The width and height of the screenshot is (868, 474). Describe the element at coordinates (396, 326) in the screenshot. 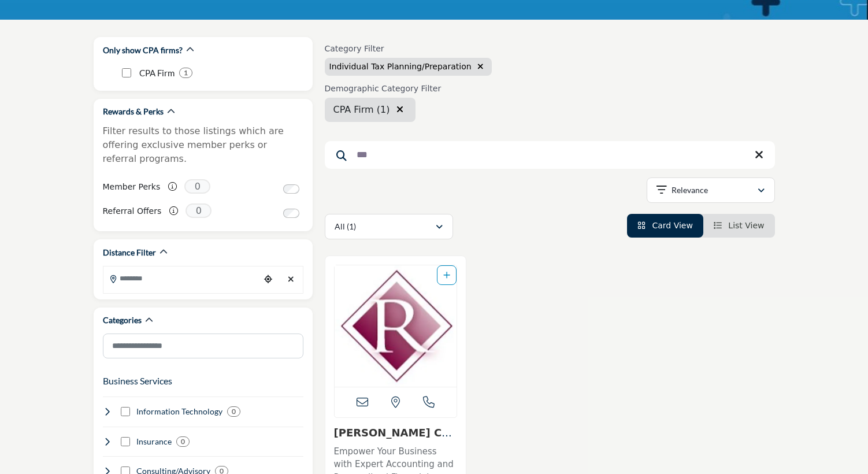

I see `a: Open Listing in new tab` at that location.